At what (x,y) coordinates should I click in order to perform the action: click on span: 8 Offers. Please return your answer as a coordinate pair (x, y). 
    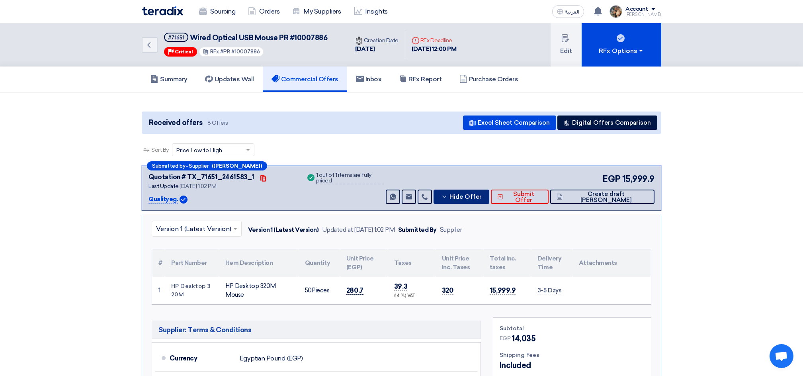
    Looking at the image, I should click on (218, 123).